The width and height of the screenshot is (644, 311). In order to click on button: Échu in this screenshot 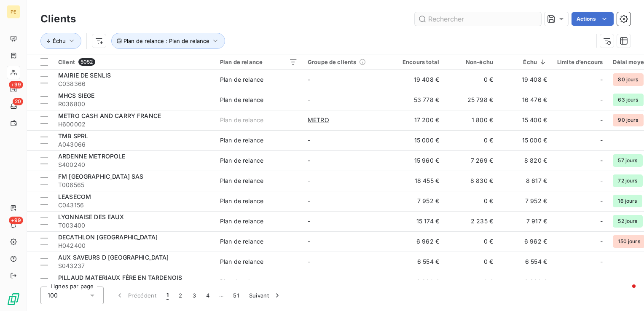, I will do `click(61, 41)`.